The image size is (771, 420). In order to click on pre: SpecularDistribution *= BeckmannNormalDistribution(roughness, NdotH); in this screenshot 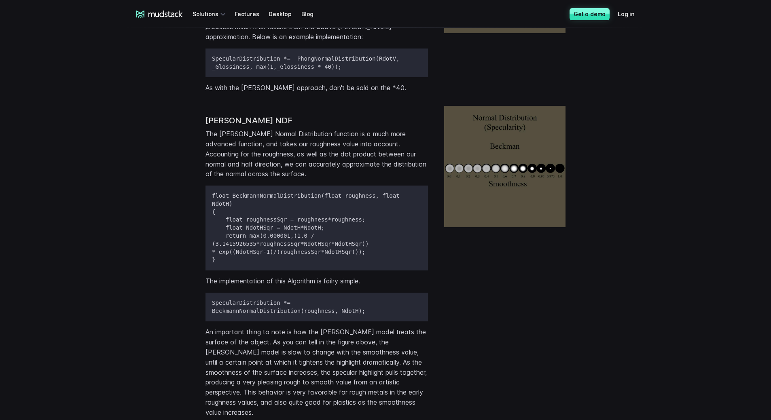, I will do `click(317, 308)`.